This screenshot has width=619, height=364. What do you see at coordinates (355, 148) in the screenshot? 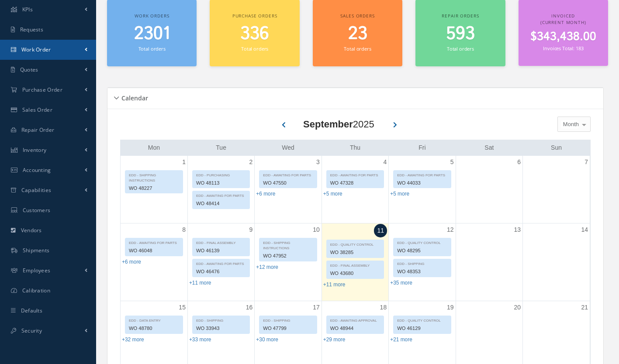
I see `a: Thursday` at bounding box center [355, 148].